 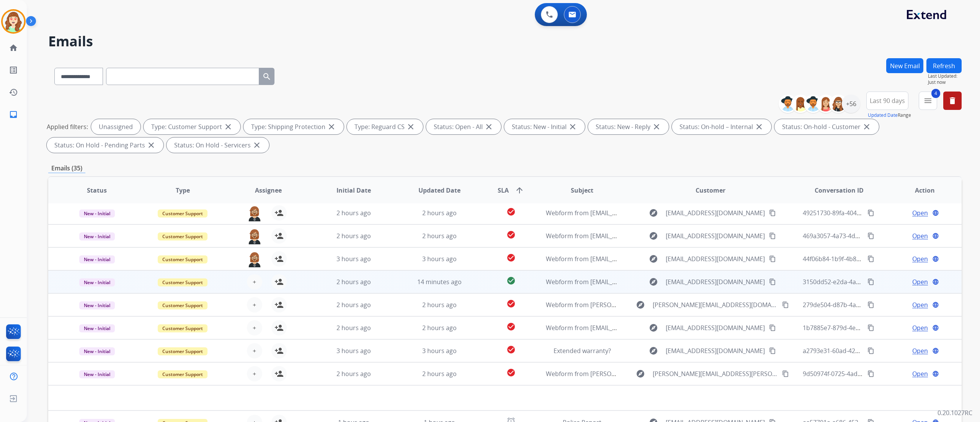 I want to click on span: Customer, so click(x=710, y=190).